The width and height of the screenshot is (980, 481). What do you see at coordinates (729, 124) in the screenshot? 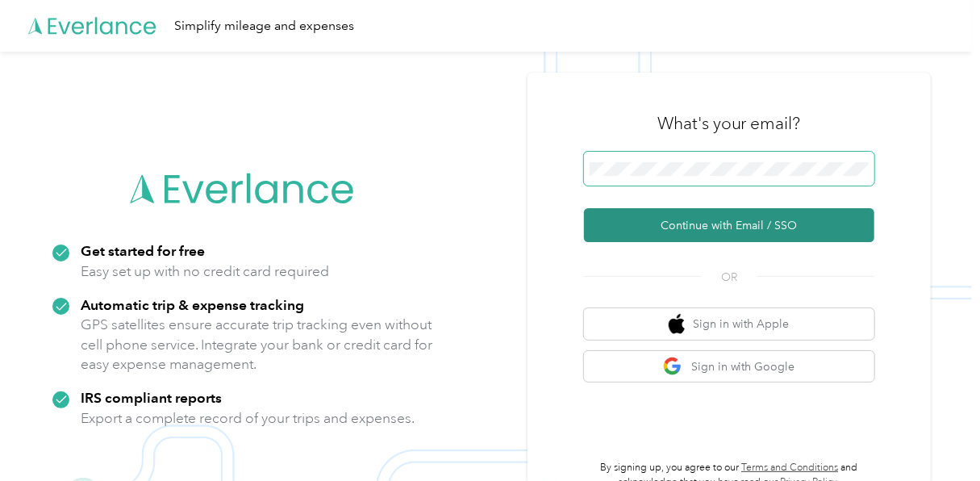
I see `h3: What's your email?` at bounding box center [729, 124].